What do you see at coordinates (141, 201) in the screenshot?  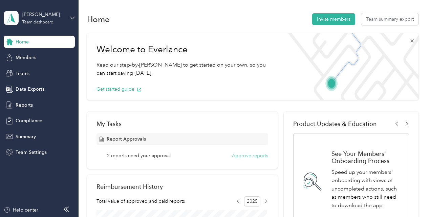 I see `span: Total value of approved and paid reports` at bounding box center [141, 201].